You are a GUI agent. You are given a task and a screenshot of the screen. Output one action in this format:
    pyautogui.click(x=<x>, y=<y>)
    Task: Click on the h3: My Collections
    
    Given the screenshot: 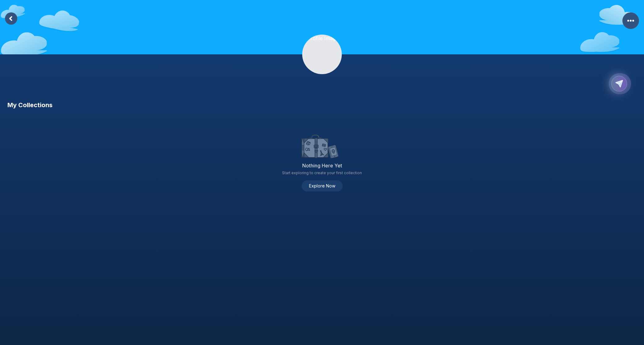 What is the action you would take?
    pyautogui.click(x=322, y=105)
    